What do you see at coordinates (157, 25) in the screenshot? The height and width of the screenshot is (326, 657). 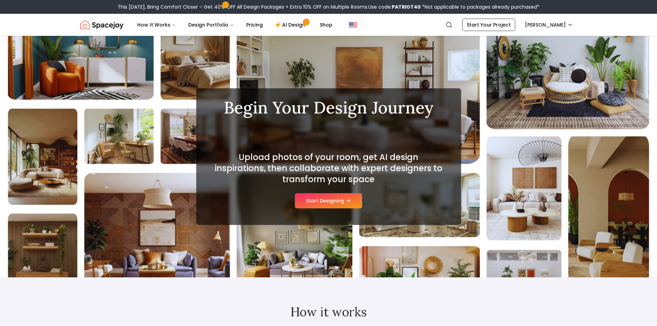 I see `button: How It Works` at bounding box center [157, 25].